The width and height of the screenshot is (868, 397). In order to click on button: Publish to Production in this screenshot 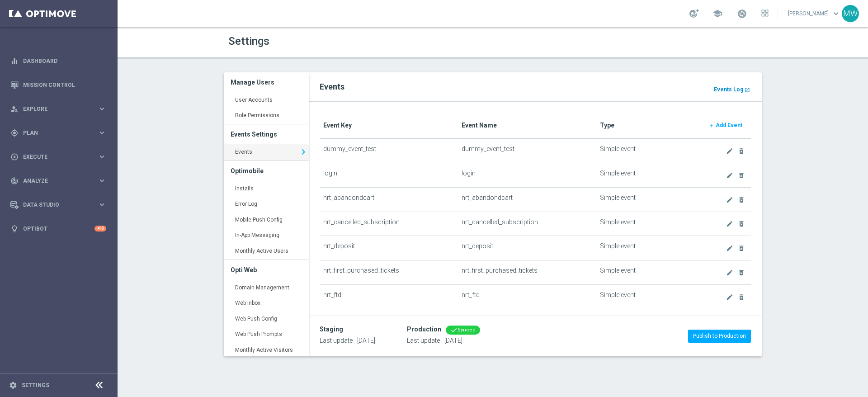, I will do `click(719, 335)`.